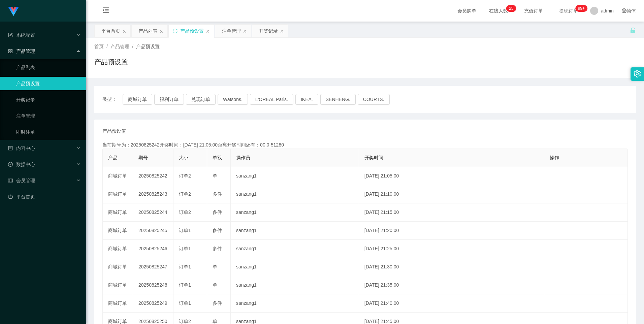 This screenshot has width=644, height=324. Describe the element at coordinates (568, 11) in the screenshot. I see `span: 提现订单` at that location.